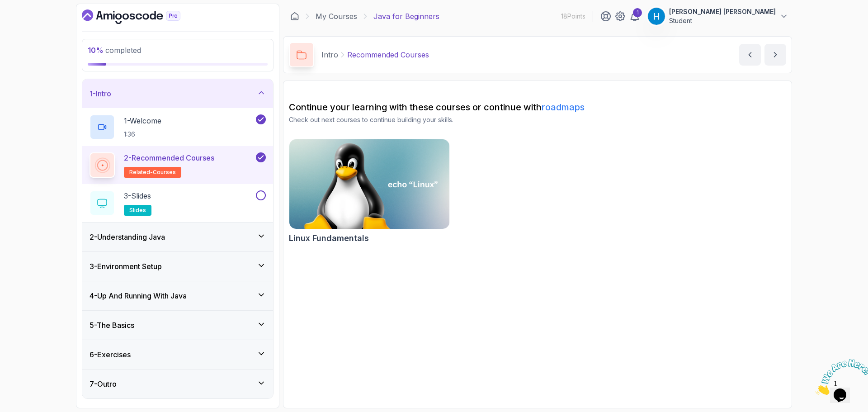  What do you see at coordinates (337, 16) in the screenshot?
I see `a: My Courses` at bounding box center [337, 16].